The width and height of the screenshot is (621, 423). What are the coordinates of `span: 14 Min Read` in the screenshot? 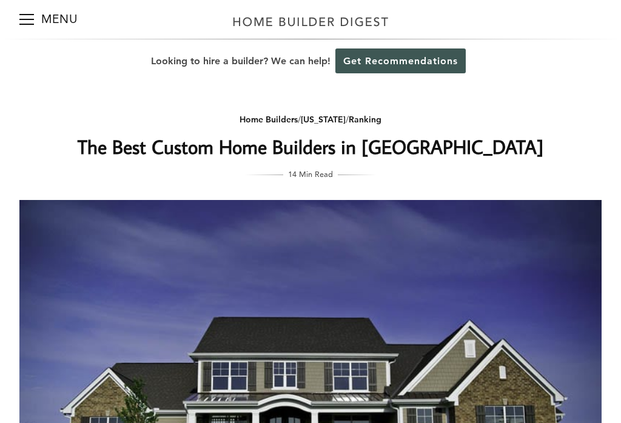 It's located at (311, 174).